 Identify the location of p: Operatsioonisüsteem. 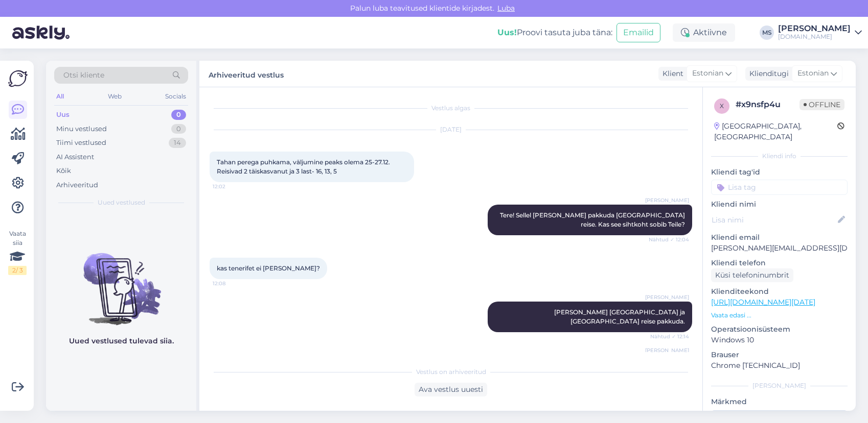
(779, 329).